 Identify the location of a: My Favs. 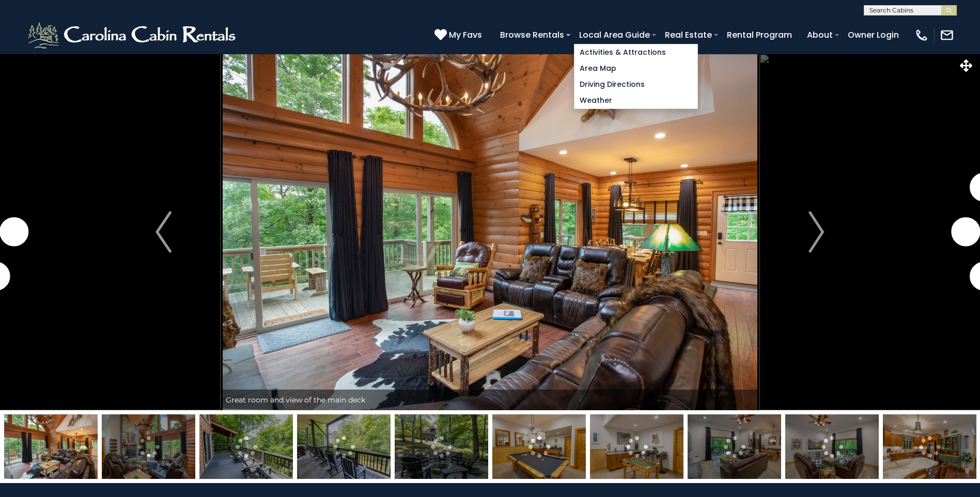
(459, 35).